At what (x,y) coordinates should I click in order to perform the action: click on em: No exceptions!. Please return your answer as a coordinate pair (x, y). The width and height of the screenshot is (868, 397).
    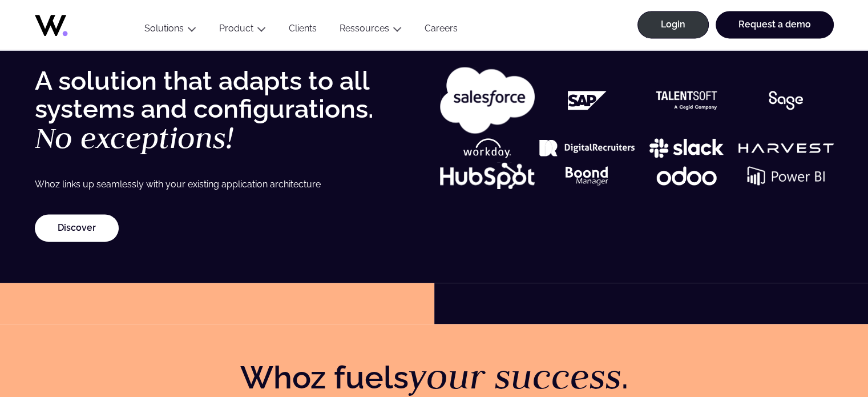
    Looking at the image, I should click on (134, 138).